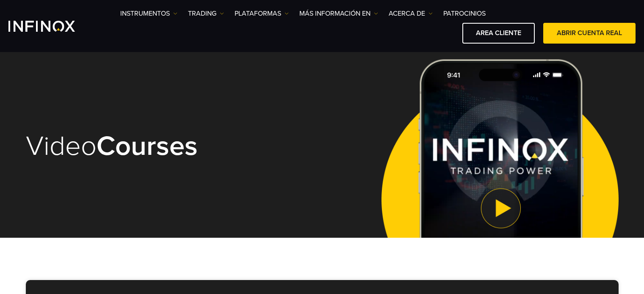 The width and height of the screenshot is (644, 294). What do you see at coordinates (411, 14) in the screenshot?
I see `a: ACERCA DE` at bounding box center [411, 14].